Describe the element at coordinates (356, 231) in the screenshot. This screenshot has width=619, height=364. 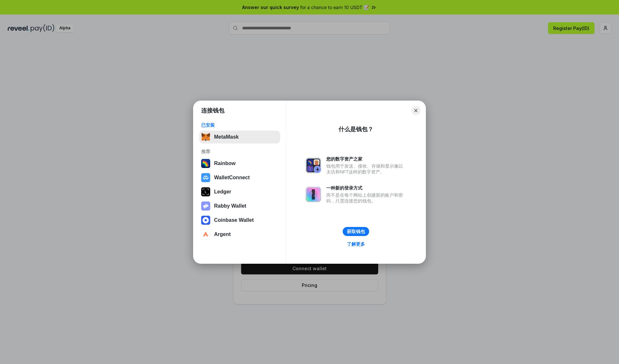
I see `div: 获取钱包` at that location.